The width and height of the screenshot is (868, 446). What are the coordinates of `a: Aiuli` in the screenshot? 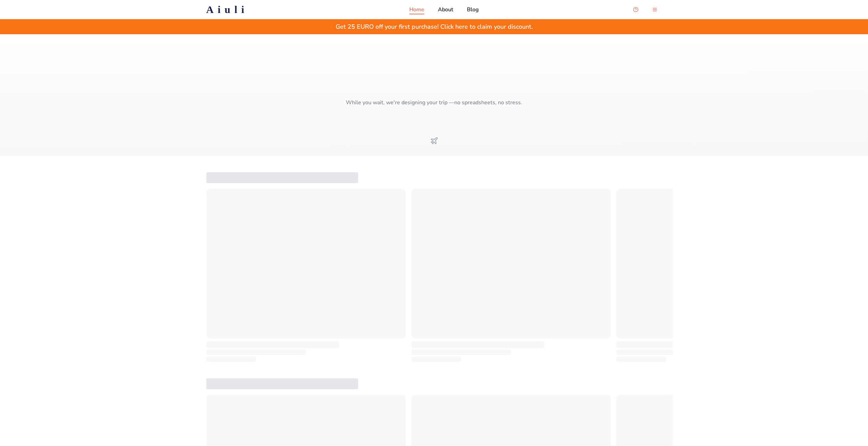 It's located at (227, 9).